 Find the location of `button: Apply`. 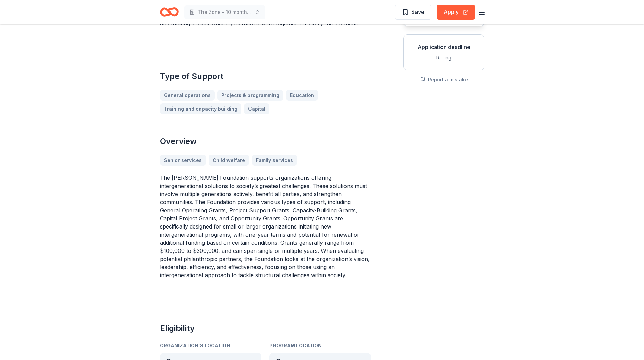

button: Apply is located at coordinates (455, 12).